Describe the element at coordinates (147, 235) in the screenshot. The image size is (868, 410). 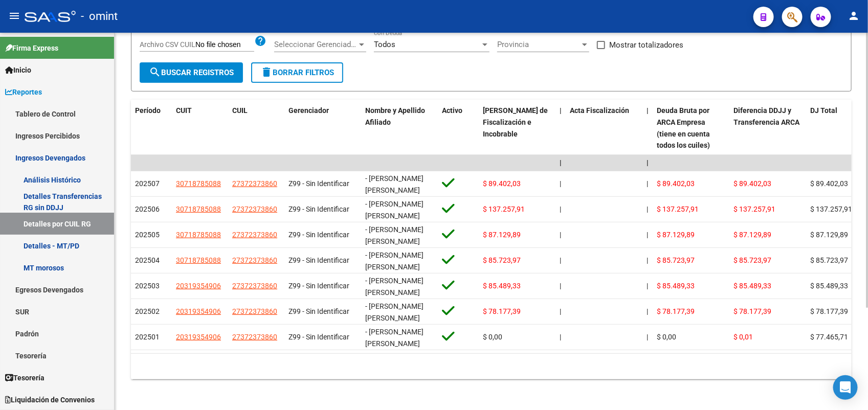
I see `span: 202505` at that location.